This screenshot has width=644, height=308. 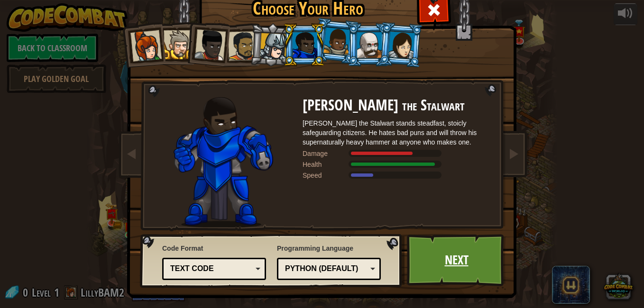 I want to click on div: Damage, so click(x=326, y=153).